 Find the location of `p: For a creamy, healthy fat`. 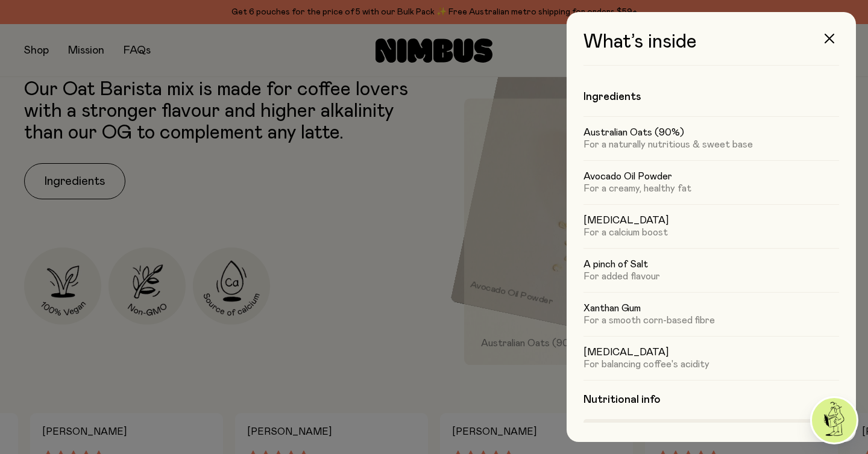

p: For a creamy, healthy fat is located at coordinates (711, 189).